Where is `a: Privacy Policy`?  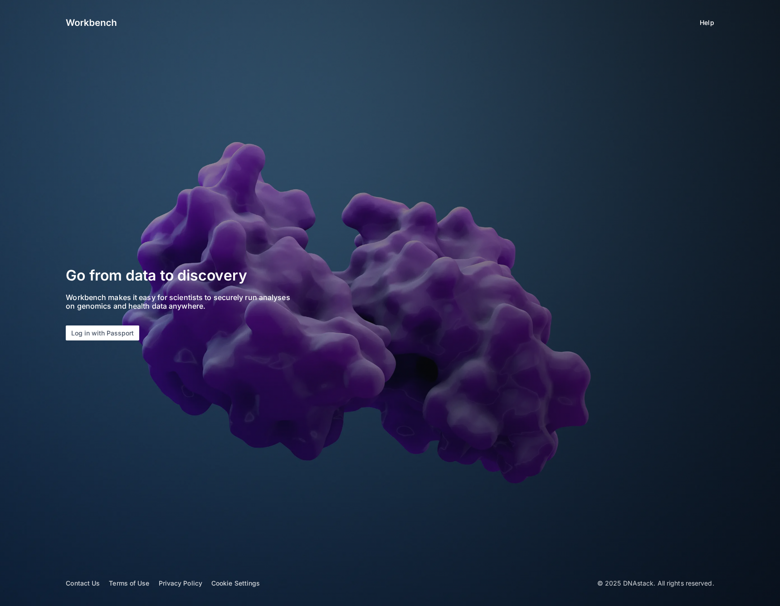
a: Privacy Policy is located at coordinates (181, 582).